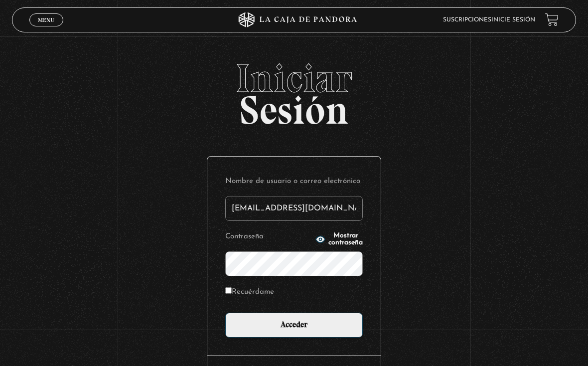 The width and height of the screenshot is (588, 366). I want to click on span: Mostrar contraseña, so click(346, 239).